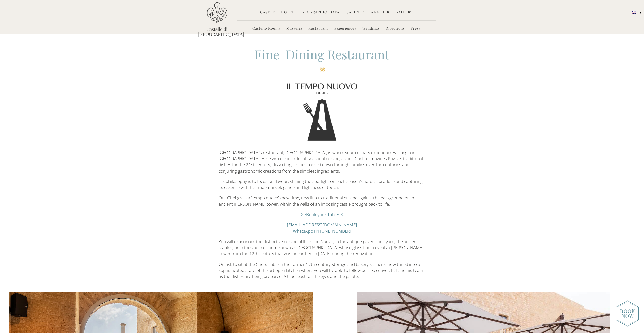  What do you see at coordinates (380, 13) in the screenshot?
I see `a: Weather` at bounding box center [380, 13].